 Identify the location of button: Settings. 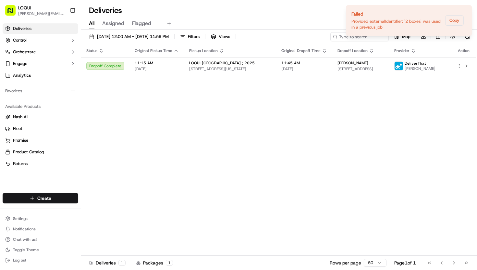
(40, 218).